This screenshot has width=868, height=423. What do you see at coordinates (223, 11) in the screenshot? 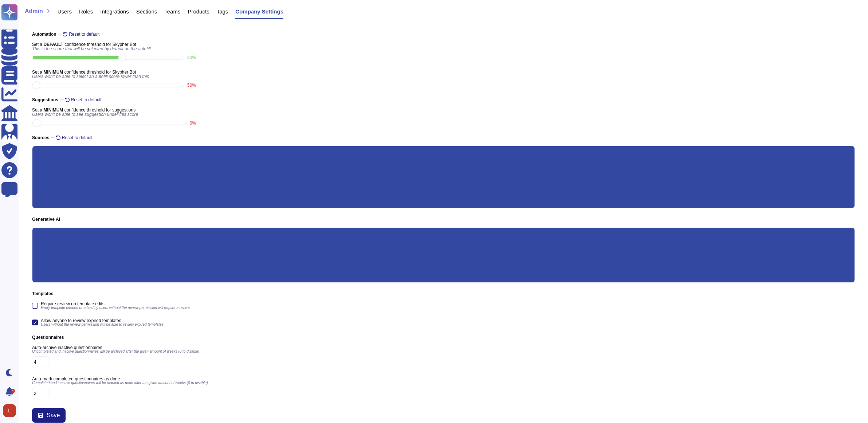
I see `span: Tags` at bounding box center [223, 11].